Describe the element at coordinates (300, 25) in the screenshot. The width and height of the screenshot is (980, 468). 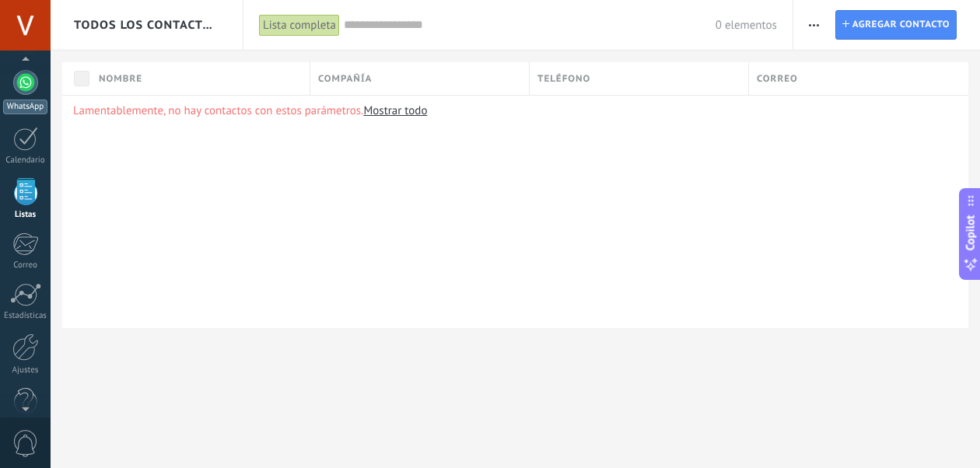
I see `div: Lista completa` at that location.